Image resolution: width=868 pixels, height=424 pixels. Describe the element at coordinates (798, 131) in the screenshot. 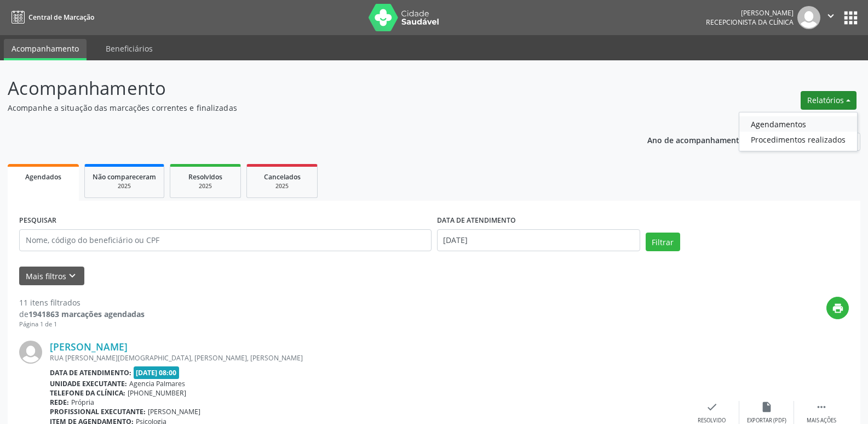

I see `ul: Relatórios` at that location.